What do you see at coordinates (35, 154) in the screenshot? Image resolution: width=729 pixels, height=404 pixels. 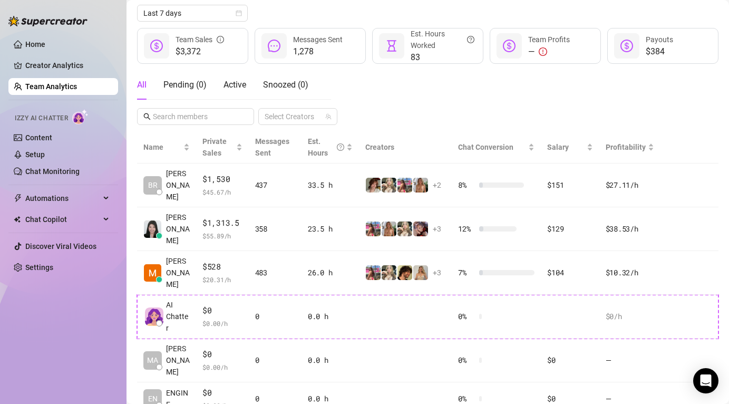 I see `a: Setup` at bounding box center [35, 154].